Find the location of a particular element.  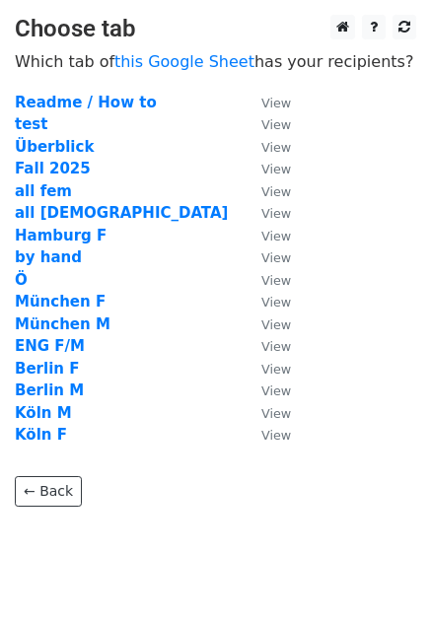

strong: ENG F/M is located at coordinates (49, 346).